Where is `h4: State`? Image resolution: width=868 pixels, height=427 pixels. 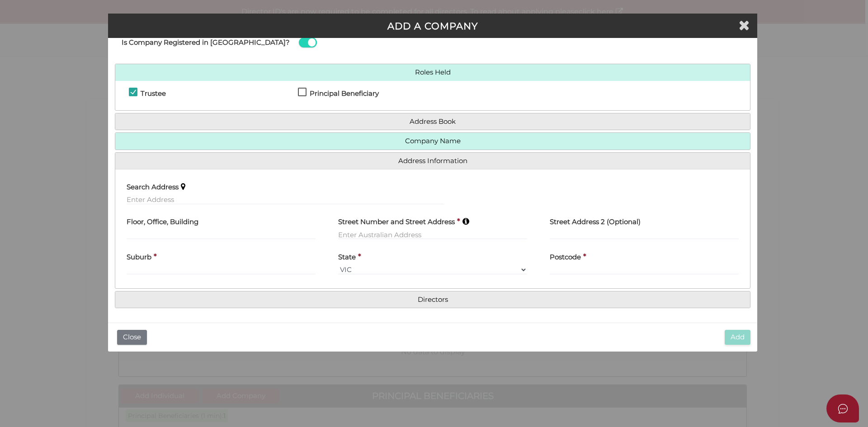
h4: State is located at coordinates (347, 257).